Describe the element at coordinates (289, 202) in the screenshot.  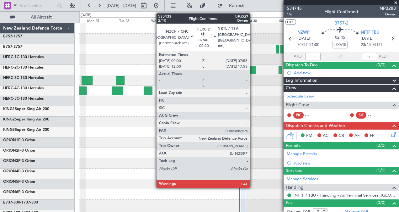
I see `span: Pax` at that location.